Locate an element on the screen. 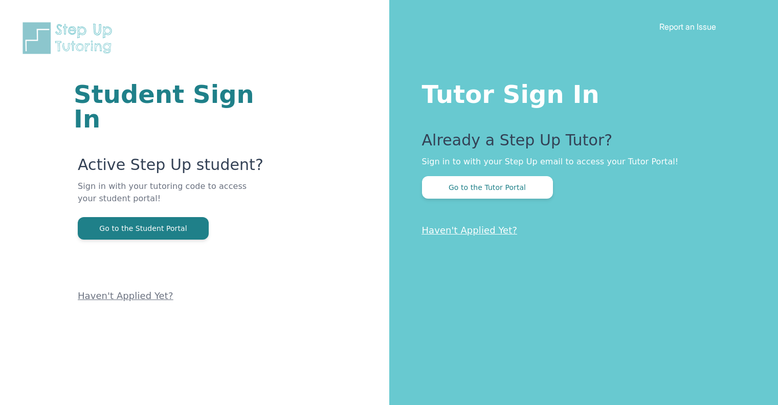 This screenshot has height=405, width=778. button: Go to the Tutor Portal is located at coordinates (487, 187).